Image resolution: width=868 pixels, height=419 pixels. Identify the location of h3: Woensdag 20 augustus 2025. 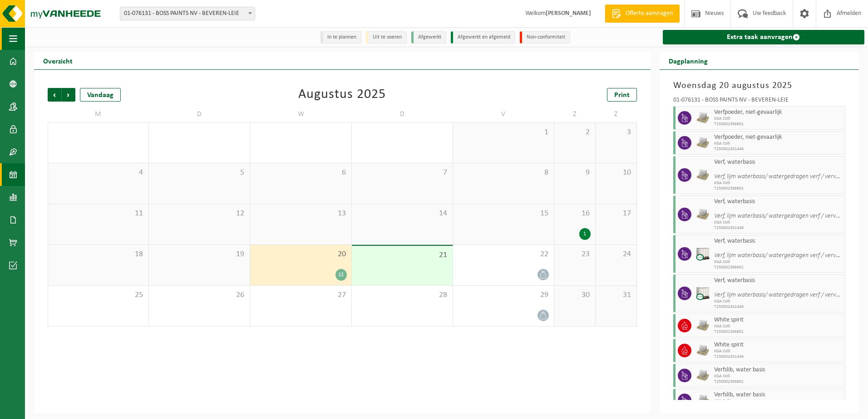
(759, 86).